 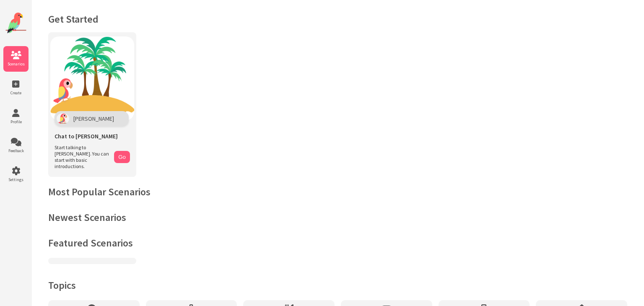 I want to click on img: Chat with Polly, so click(x=92, y=78).